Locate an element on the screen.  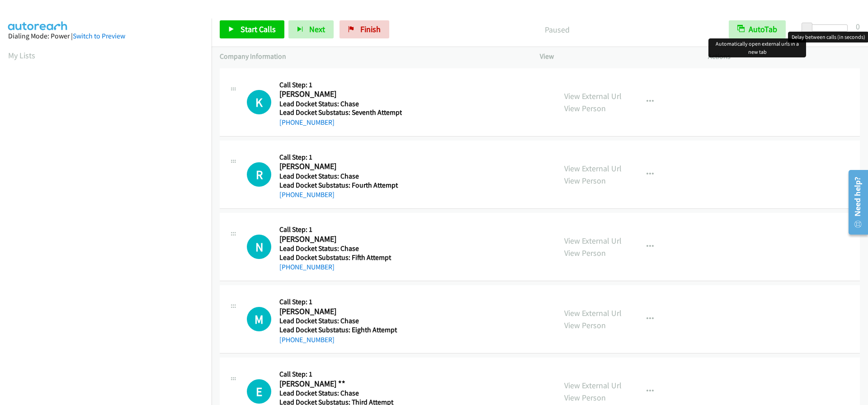
div: Automatically open external urls in a new tab is located at coordinates (757, 48).